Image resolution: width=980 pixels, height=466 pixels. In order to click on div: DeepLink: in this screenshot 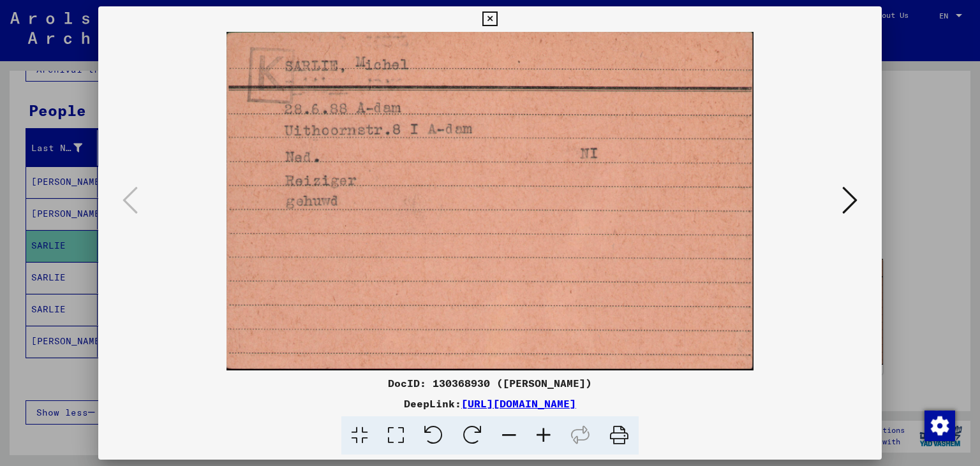, I will do `click(490, 403)`.